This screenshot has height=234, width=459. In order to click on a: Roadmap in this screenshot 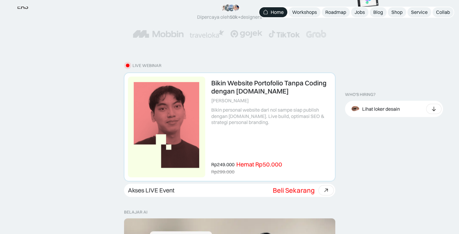, I will do `click(336, 12)`.